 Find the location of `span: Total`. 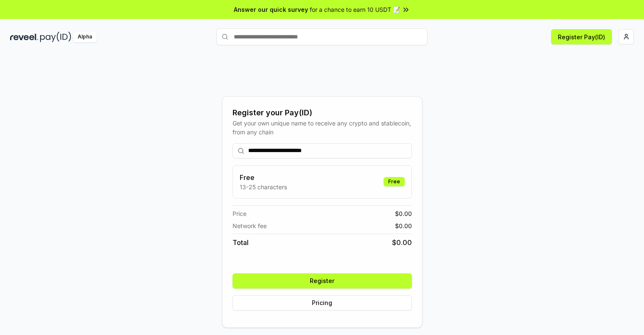

span: Total is located at coordinates (241, 242).